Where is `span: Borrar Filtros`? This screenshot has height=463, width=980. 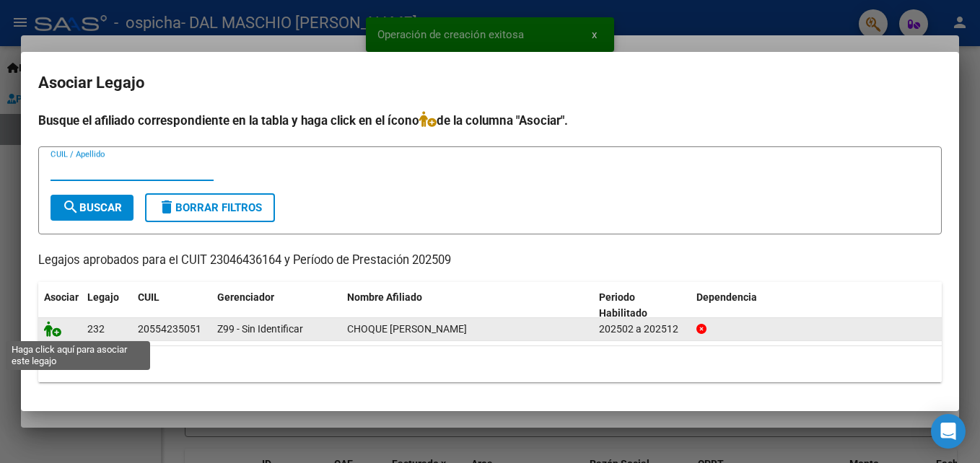 span: Borrar Filtros is located at coordinates (210, 208).